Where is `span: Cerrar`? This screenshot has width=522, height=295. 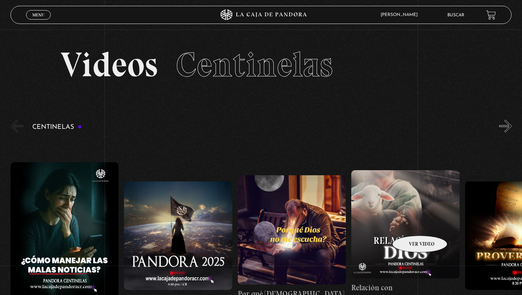 span: Cerrar is located at coordinates (38, 21).